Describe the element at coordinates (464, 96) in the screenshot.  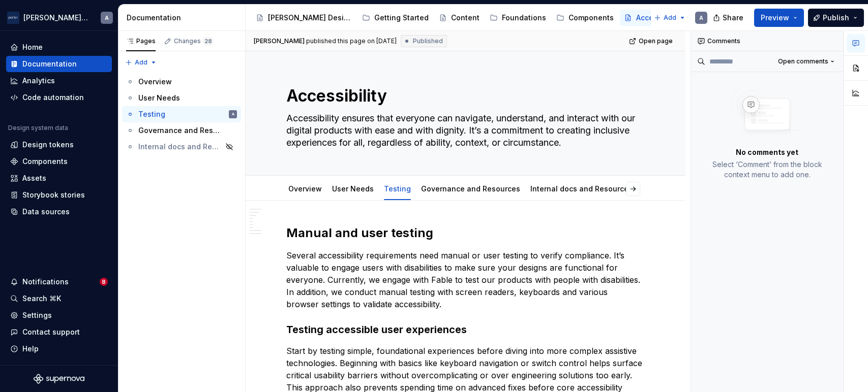
I see `textarea: Accessibility` at that location.